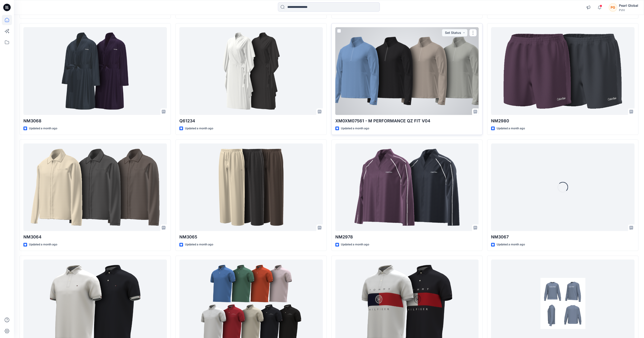 Image resolution: width=644 pixels, height=338 pixels. Describe the element at coordinates (251, 121) in the screenshot. I see `p: Q61234` at that location.